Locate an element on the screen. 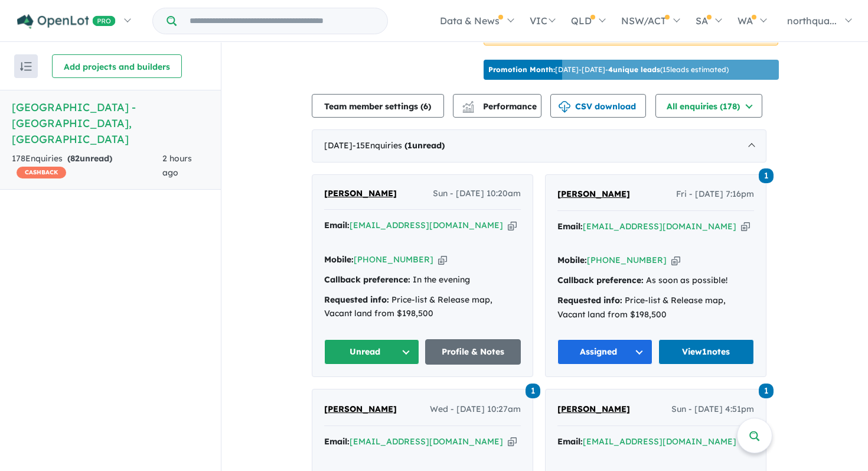 This screenshot has width=868, height=471. button: Add projects and builders is located at coordinates (117, 66).